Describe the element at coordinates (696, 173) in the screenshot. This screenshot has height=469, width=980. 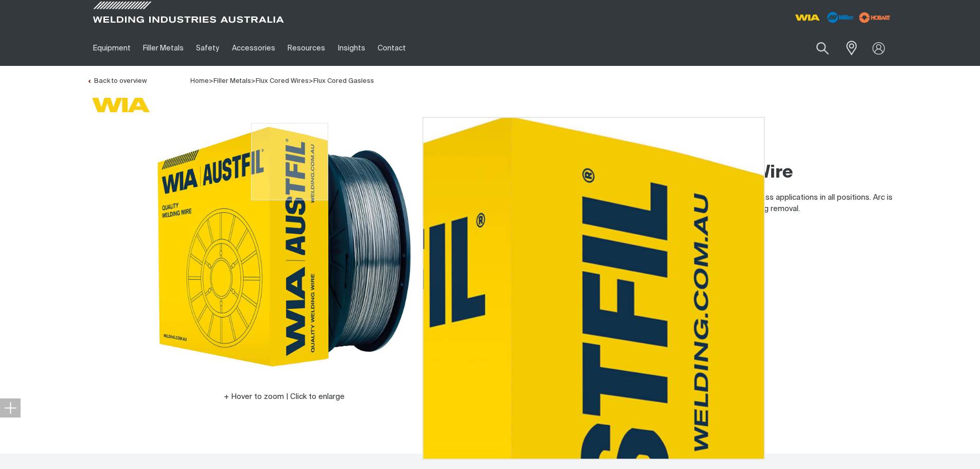
I see `h2: Self Shielded Flux Cored MIG Wire` at that location.